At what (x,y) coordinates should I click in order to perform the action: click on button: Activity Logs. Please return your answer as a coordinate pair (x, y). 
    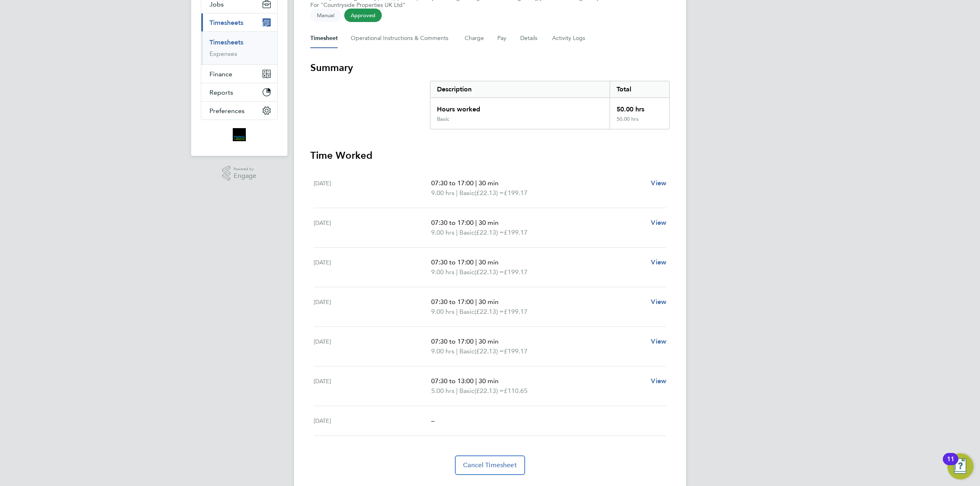
    Looking at the image, I should click on (569, 38).